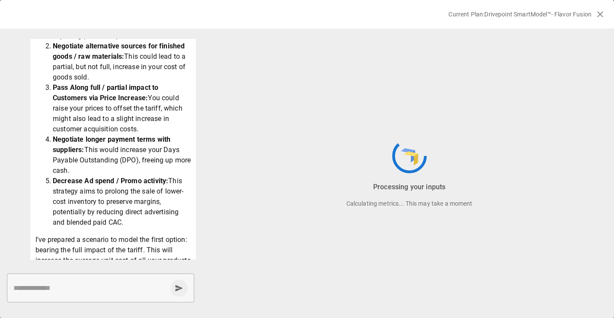 This screenshot has height=318, width=614. I want to click on p: Calculating metrics... This may take a moment, so click(409, 204).